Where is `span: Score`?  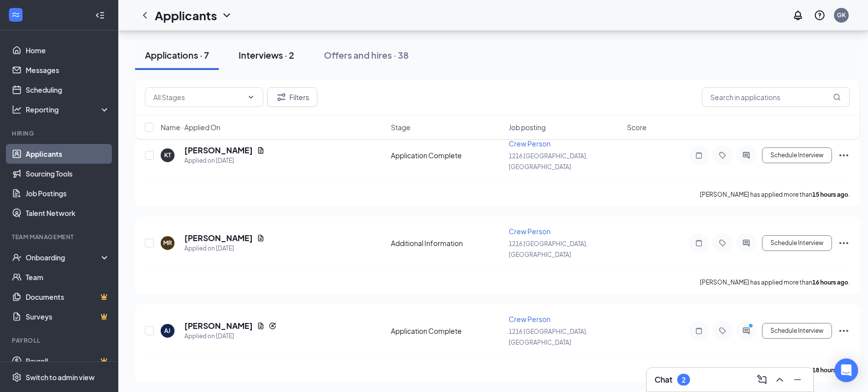
span: Score is located at coordinates (637, 127).